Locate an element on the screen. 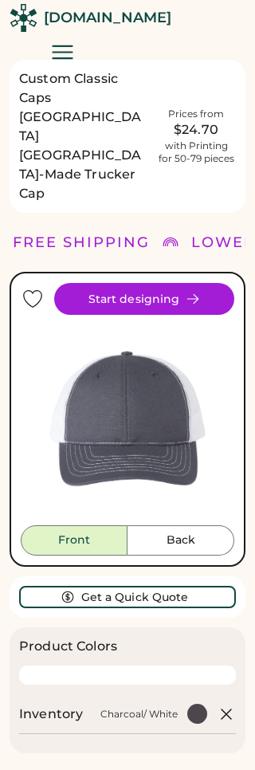 This screenshot has height=770, width=255. button: Start designing is located at coordinates (144, 299).